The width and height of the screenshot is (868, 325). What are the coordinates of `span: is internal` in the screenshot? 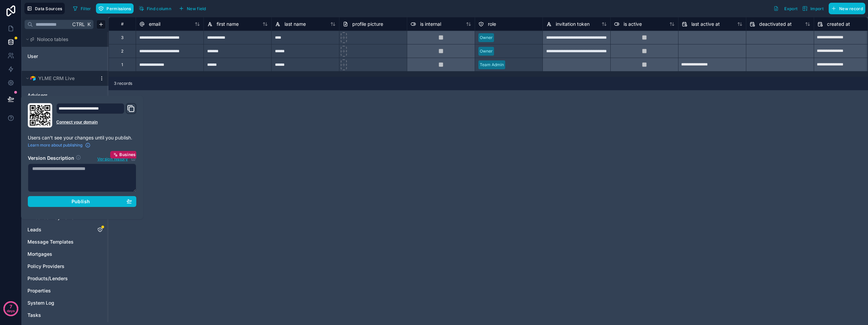 It's located at (431, 24).